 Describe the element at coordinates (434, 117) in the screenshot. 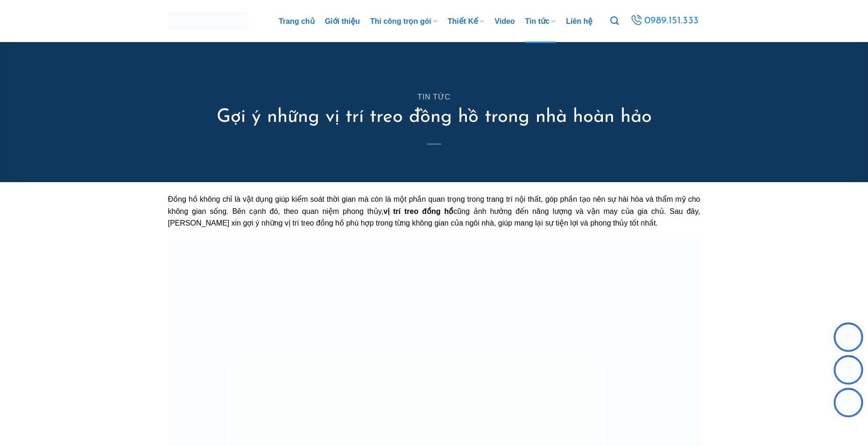

I see `h1: Gợi ý những vị trí treo đồng hồ trong nhà hoàn hảo` at that location.